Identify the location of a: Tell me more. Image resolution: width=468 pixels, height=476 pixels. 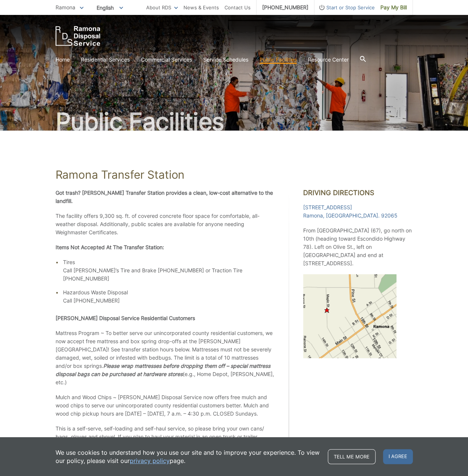
(351, 457).